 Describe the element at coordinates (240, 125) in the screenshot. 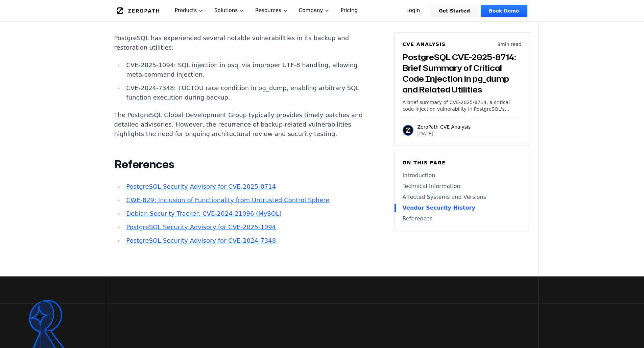

I see `p: The PostgreSQL Global Development Group typically provides timely patches and detailed advisories...` at that location.